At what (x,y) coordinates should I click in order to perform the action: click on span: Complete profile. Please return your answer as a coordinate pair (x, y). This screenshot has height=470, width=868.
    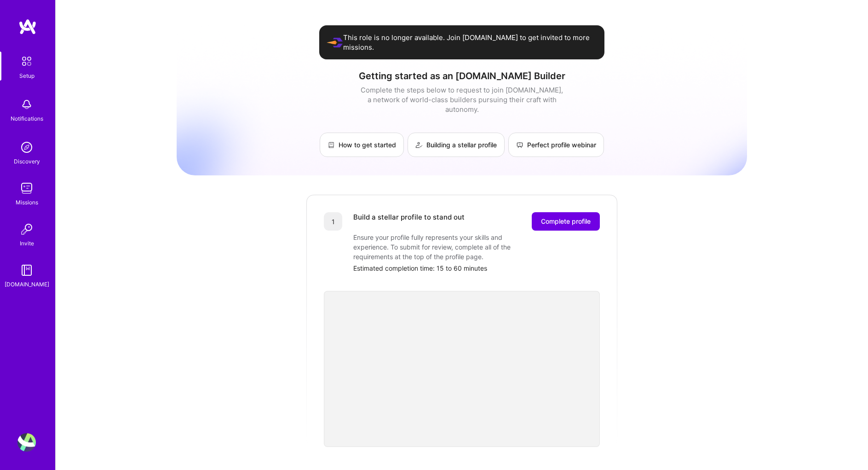
    Looking at the image, I should click on (566, 221).